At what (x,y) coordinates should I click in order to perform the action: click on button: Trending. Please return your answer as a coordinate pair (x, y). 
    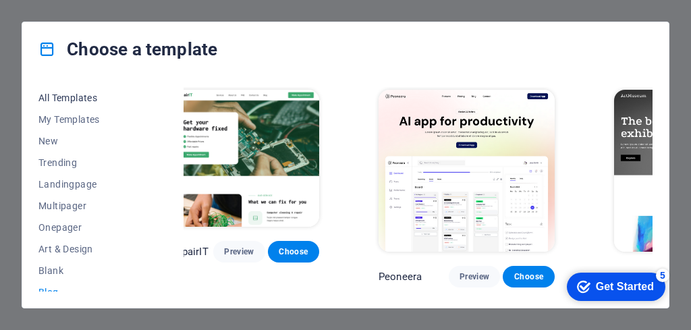
    Looking at the image, I should click on (82, 163).